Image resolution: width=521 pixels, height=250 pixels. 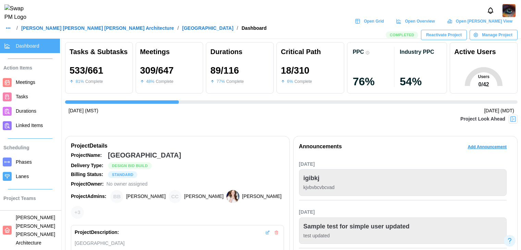 What do you see at coordinates (86, 71) in the screenshot?
I see `div: 533 / 661` at bounding box center [86, 71].